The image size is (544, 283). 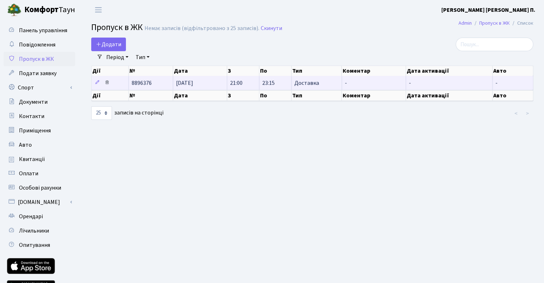 What do you see at coordinates (39, 174) in the screenshot?
I see `a: Оплати` at bounding box center [39, 174].